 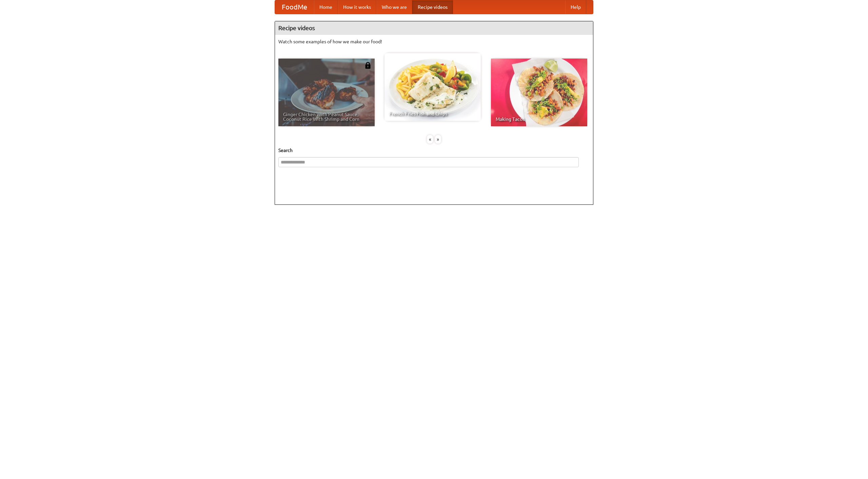 What do you see at coordinates (394, 7) in the screenshot?
I see `a: Who we are` at bounding box center [394, 7].